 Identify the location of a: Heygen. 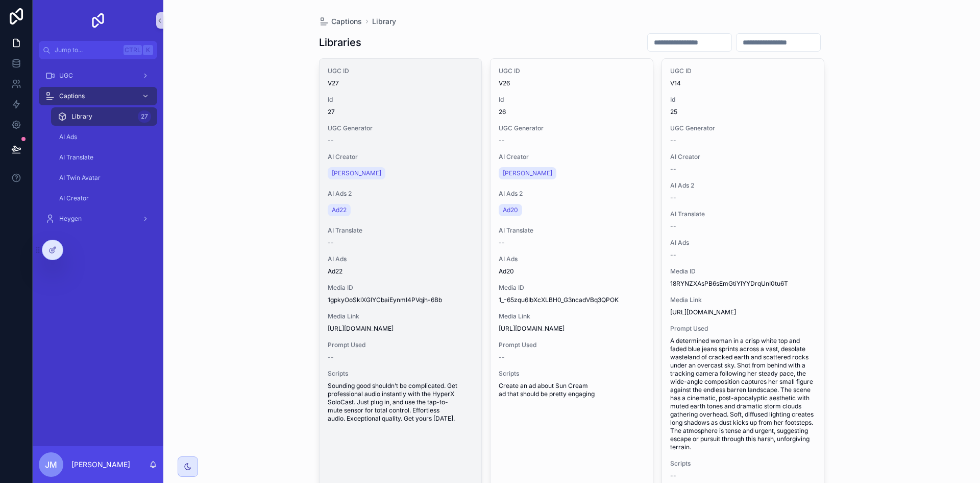
(98, 219).